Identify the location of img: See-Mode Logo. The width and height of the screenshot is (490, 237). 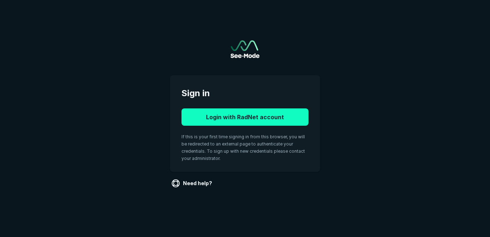
(245, 49).